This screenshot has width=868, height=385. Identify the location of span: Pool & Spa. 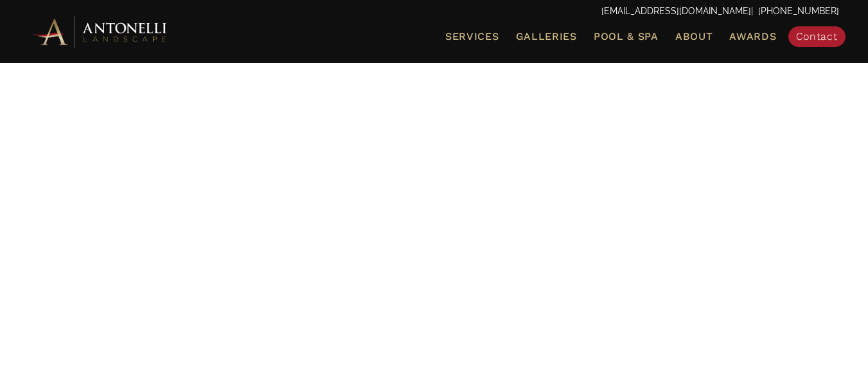
(626, 36).